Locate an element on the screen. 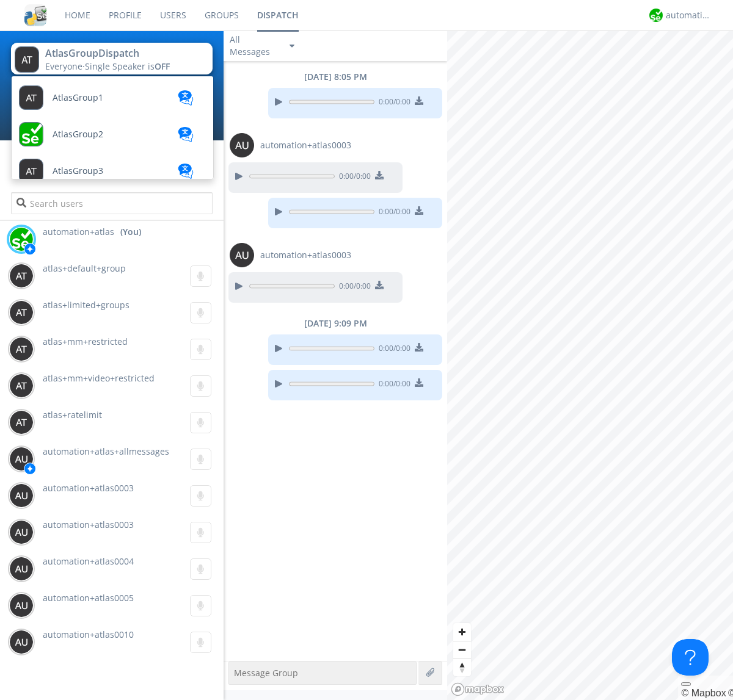 The width and height of the screenshot is (733, 700). span: atlas+mm+restricted is located at coordinates (85, 342).